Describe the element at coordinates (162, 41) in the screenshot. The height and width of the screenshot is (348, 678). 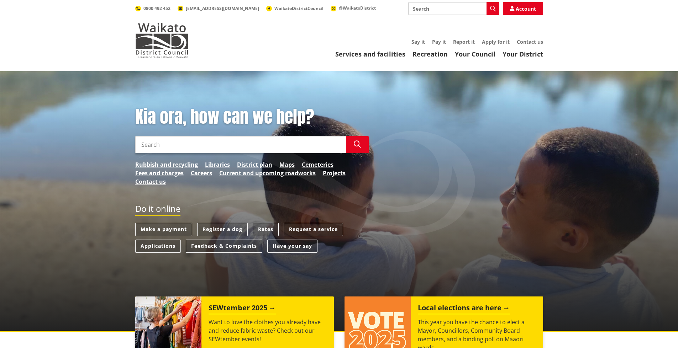
I see `img: Waikato District Council - Te Kaunihera aa Takiwaa o Waikato` at that location.